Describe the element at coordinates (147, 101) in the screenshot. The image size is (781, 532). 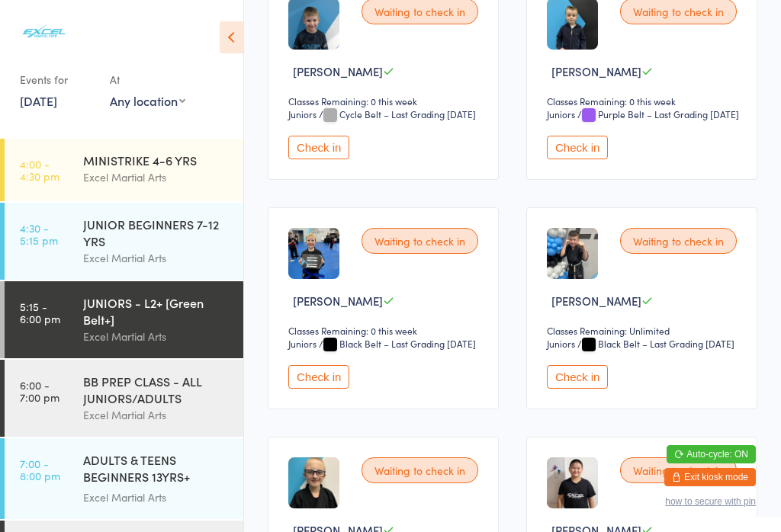
I see `div: Any location` at that location.